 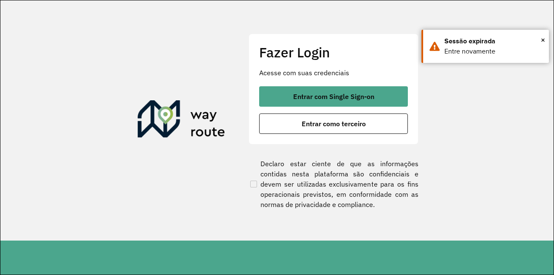 What do you see at coordinates (181, 121) in the screenshot?
I see `img: Roteirizador AmbevTech` at bounding box center [181, 121].